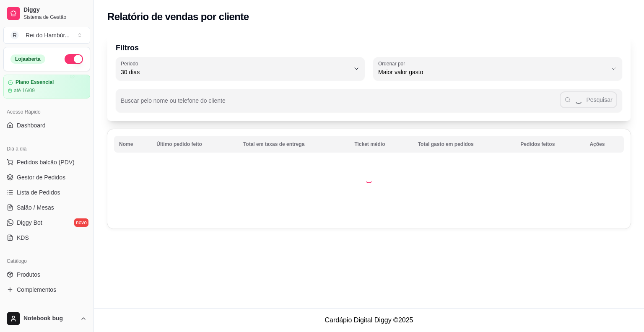 This screenshot has height=332, width=644. Describe the element at coordinates (369, 320) in the screenshot. I see `footer: Cardápio Digital Diggy © 2025` at that location.